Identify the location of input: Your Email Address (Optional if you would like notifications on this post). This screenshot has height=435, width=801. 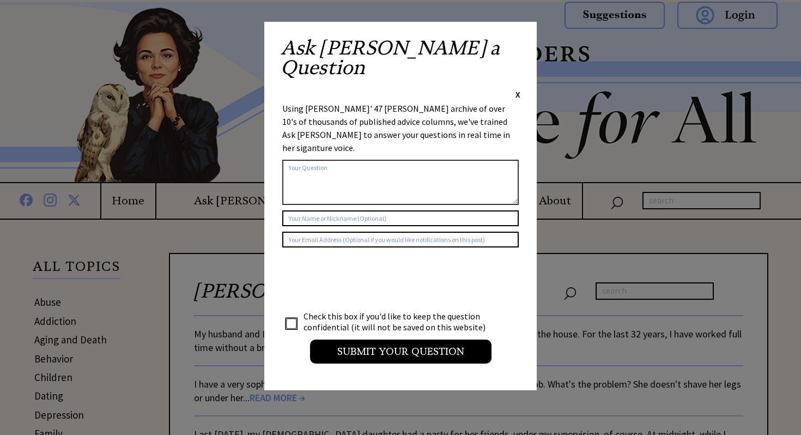
(401, 239).